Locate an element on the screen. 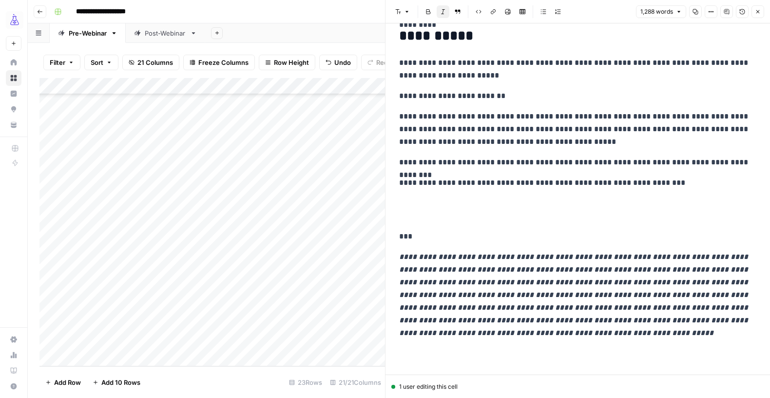 The height and width of the screenshot is (398, 770). span: Filter is located at coordinates (58, 62).